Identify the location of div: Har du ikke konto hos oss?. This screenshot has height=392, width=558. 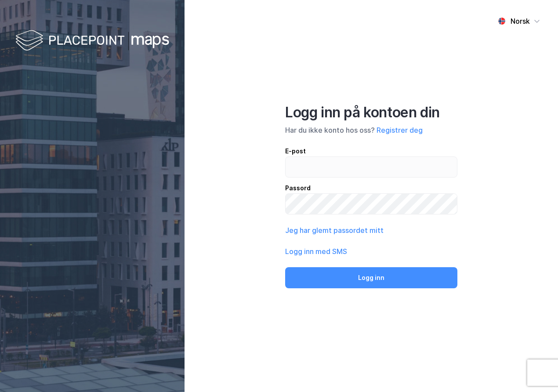
(371, 130).